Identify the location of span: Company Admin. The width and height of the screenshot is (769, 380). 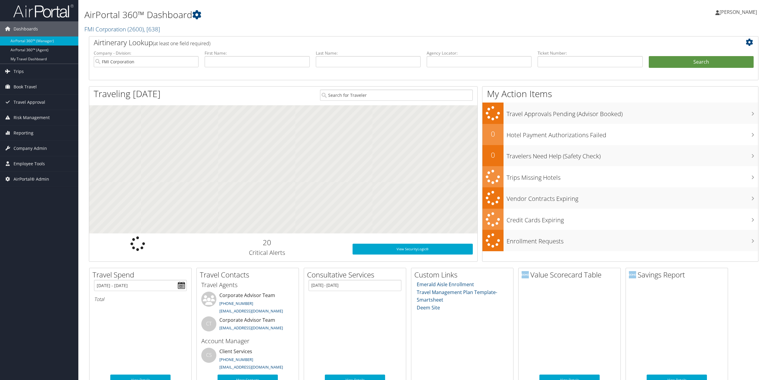
(30, 148).